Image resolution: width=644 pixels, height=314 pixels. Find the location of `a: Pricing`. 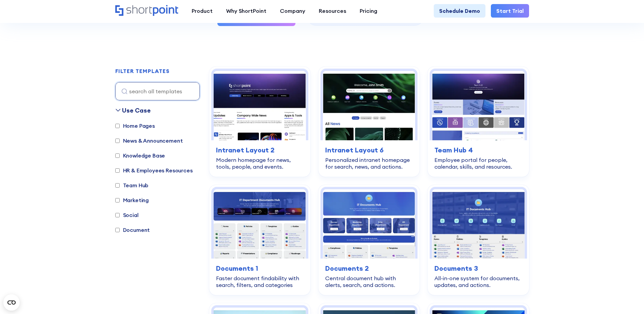

a: Pricing is located at coordinates (369, 11).